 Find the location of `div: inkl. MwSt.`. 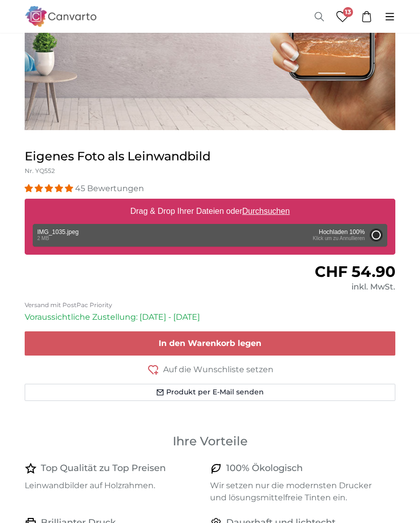

div: inkl. MwSt. is located at coordinates (303, 287).